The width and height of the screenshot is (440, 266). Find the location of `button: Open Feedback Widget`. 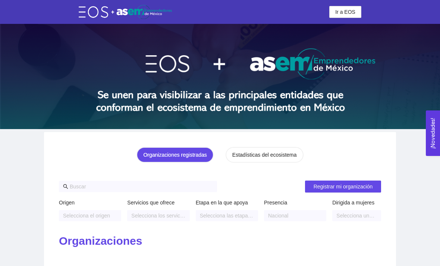

button: Open Feedback Widget is located at coordinates (433, 133).